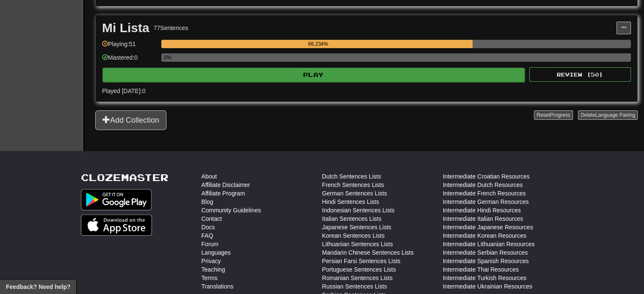  I want to click on div: Playing: 51, so click(130, 47).